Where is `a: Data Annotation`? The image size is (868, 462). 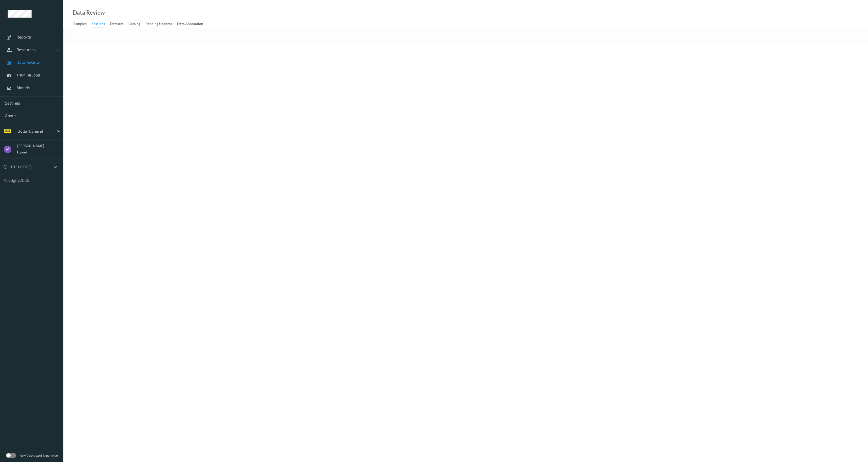
a: Data Annotation is located at coordinates (192, 24).